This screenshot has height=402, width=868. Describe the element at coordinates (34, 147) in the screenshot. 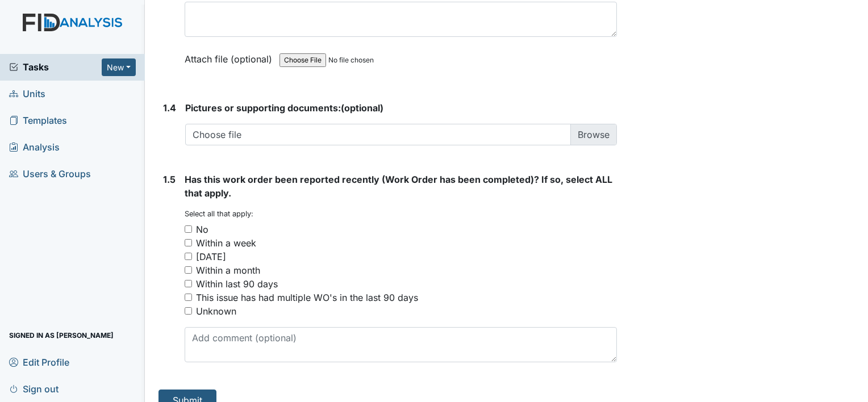

I see `span: Analysis` at that location.